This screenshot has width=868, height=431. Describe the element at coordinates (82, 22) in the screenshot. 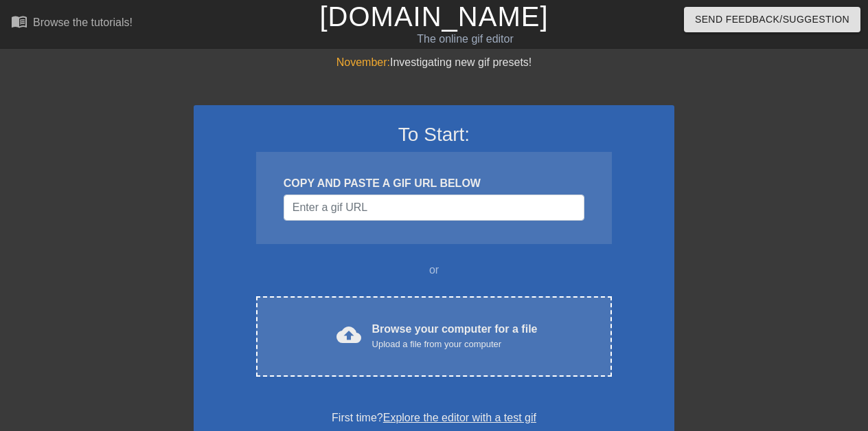

I see `div: Browse the tutorials!` at that location.